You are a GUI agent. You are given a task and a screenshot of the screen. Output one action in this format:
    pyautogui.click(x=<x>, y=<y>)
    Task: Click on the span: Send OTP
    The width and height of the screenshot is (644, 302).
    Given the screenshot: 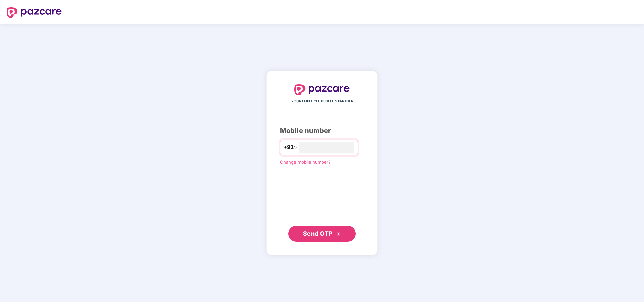 What is the action you would take?
    pyautogui.click(x=318, y=234)
    